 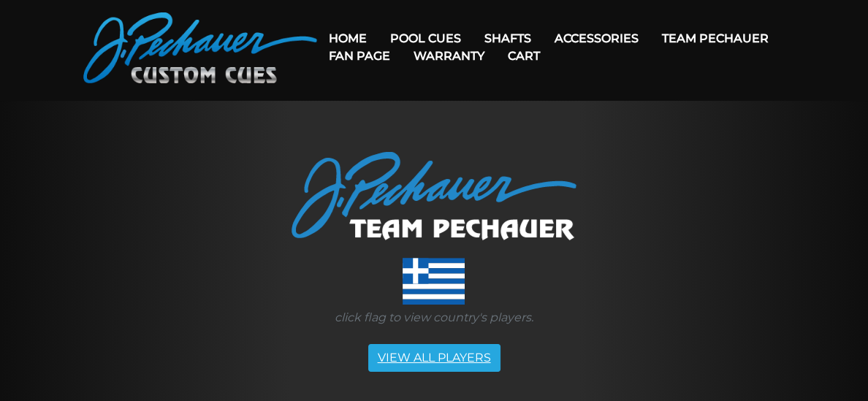 What do you see at coordinates (348, 38) in the screenshot?
I see `a: Home` at bounding box center [348, 38].